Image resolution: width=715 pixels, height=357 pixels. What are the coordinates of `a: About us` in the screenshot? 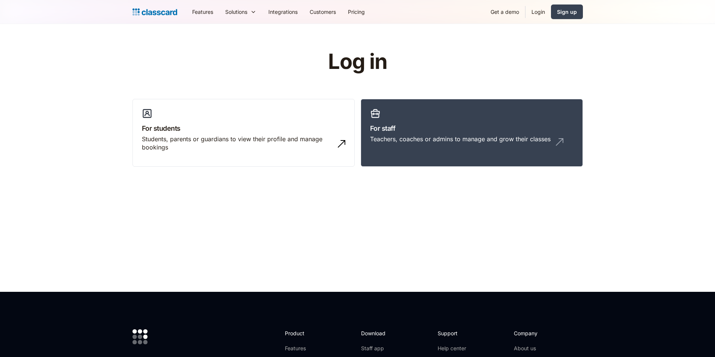 It's located at (538, 349).